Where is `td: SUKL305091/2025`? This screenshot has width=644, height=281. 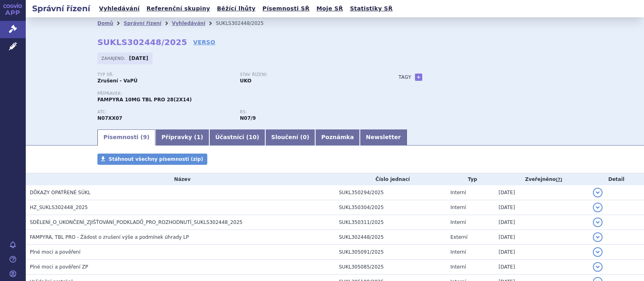 td: SUKL305091/2025 is located at coordinates (390, 252).